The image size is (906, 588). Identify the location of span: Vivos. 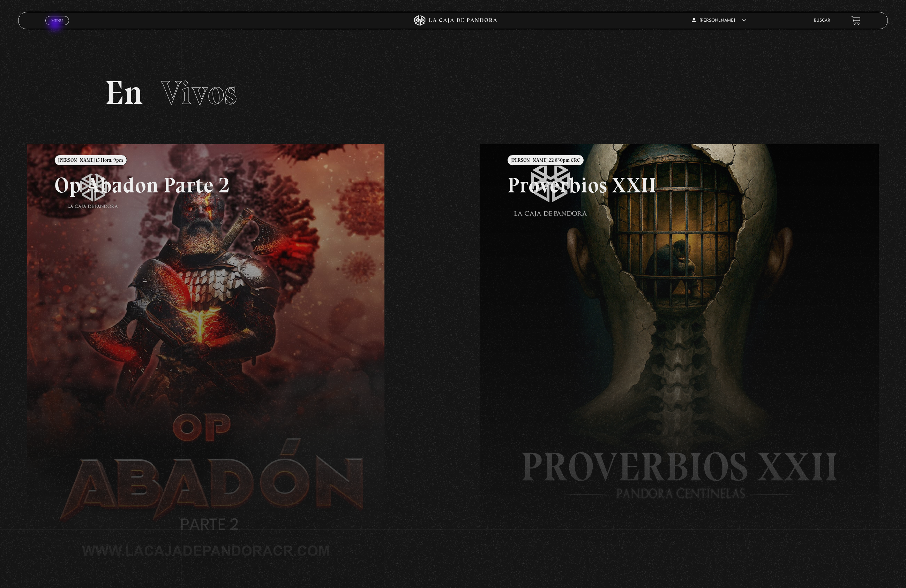
(199, 93).